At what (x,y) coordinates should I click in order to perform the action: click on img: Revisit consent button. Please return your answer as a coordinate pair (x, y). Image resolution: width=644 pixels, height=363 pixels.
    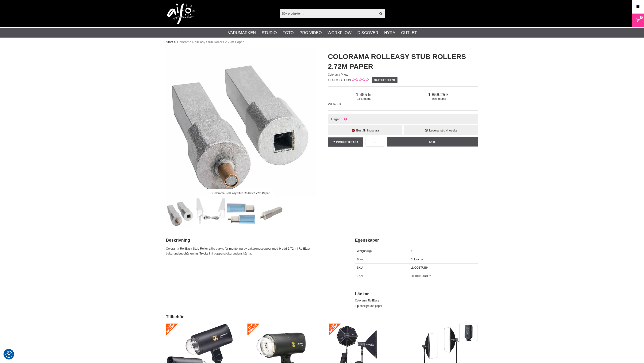
    Looking at the image, I should click on (9, 354).